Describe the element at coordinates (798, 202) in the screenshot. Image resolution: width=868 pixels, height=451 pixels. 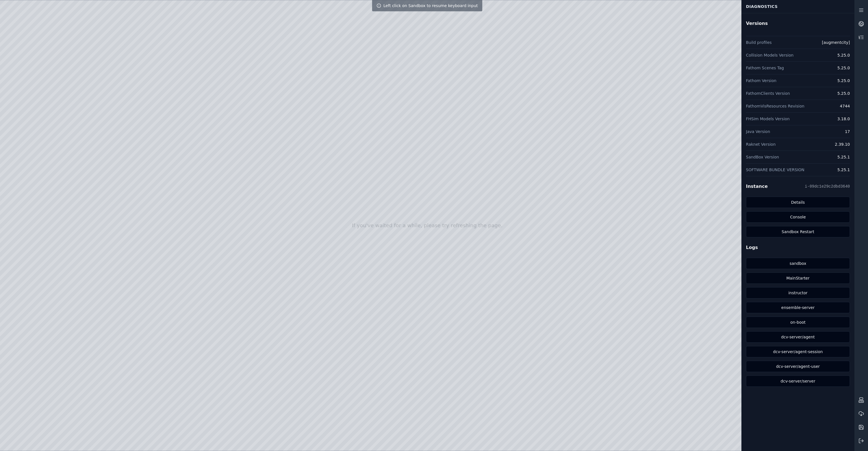
I see `a: Details` at that location.